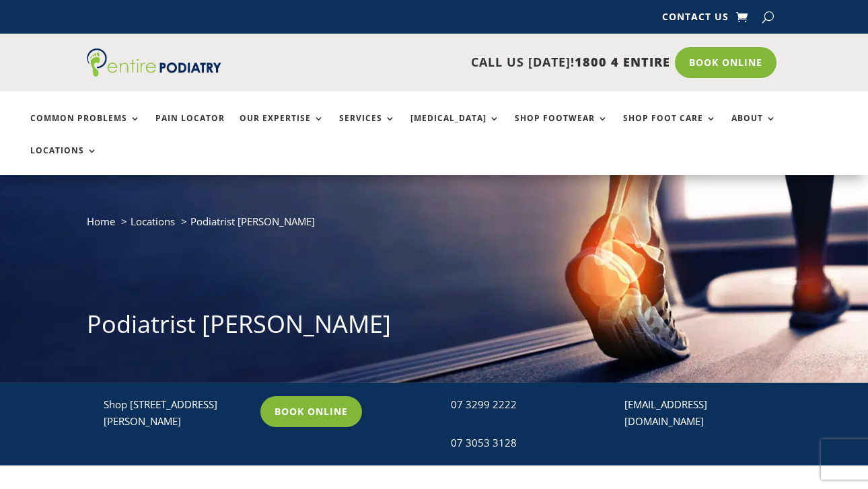  I want to click on a: Contact Us, so click(695, 20).